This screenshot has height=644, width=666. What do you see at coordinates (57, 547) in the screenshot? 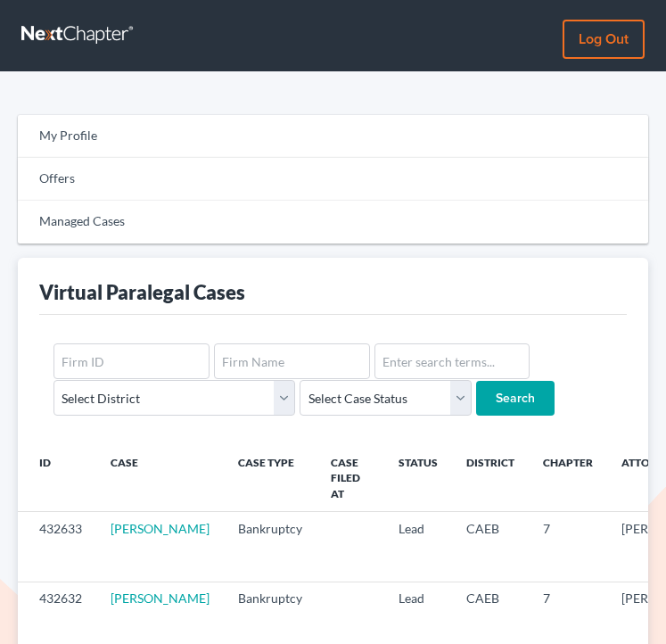
I see `td: 432633` at bounding box center [57, 547].